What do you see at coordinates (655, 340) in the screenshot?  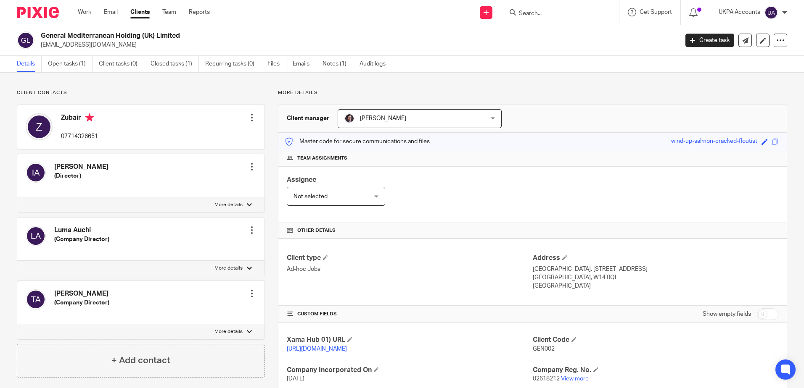 I see `h4: Client Code` at bounding box center [655, 340].